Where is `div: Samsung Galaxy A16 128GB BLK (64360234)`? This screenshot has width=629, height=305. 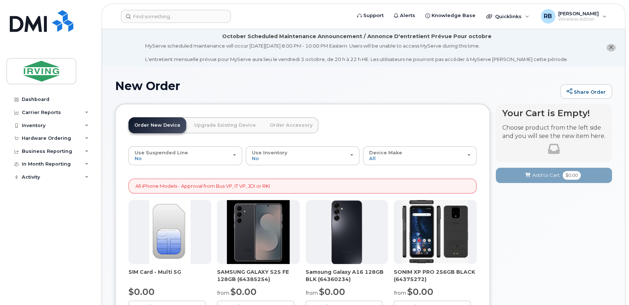
div: Samsung Galaxy A16 128GB BLK (64360234) is located at coordinates (347, 275).